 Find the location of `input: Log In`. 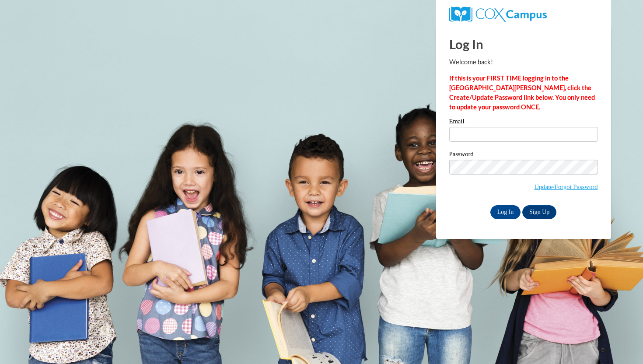

input: Log In is located at coordinates (506, 212).